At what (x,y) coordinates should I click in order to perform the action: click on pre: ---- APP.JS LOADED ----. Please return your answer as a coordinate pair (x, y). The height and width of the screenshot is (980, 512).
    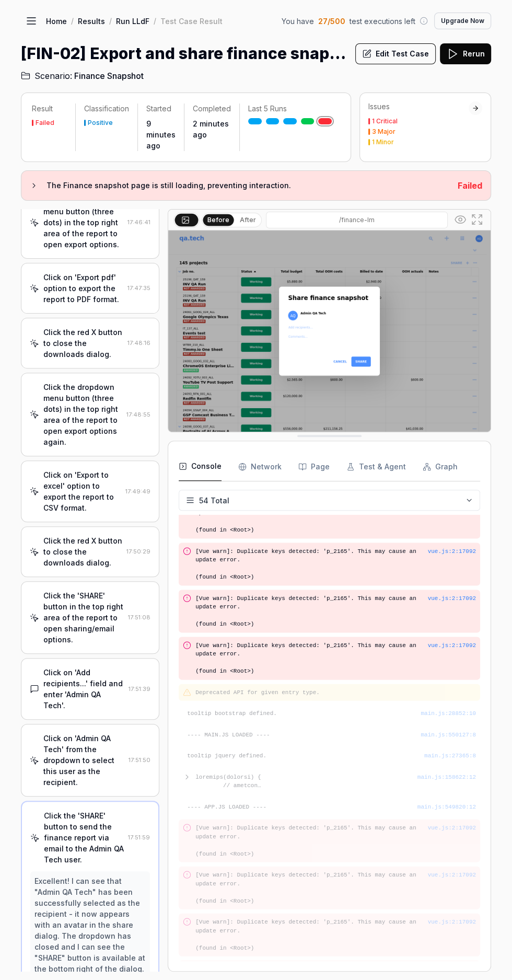
    Looking at the image, I should click on (332, 806).